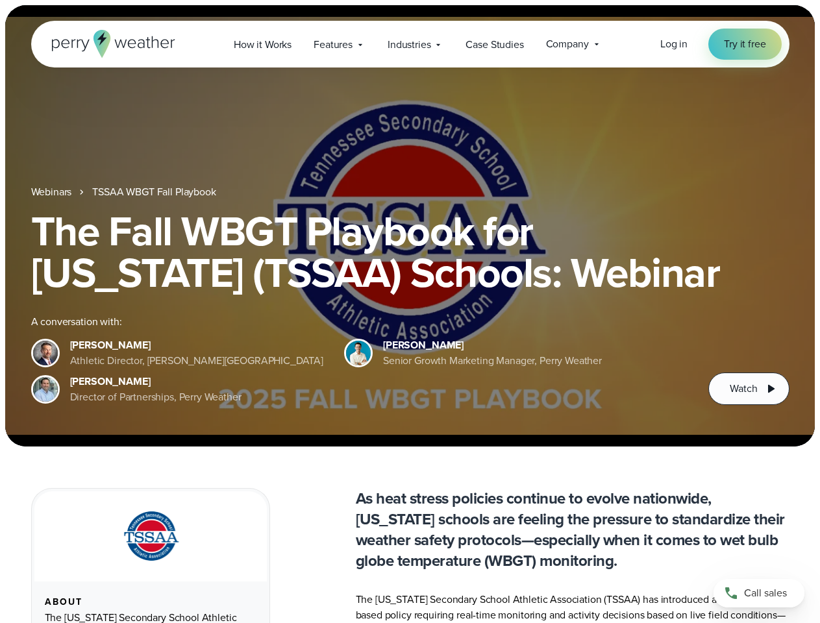 Image resolution: width=820 pixels, height=623 pixels. I want to click on nav: Breadcrumb, so click(410, 192).